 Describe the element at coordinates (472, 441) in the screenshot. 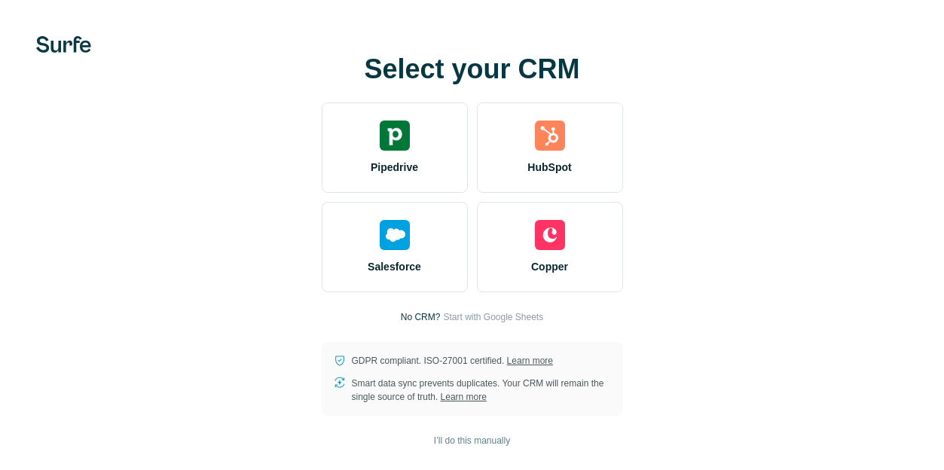

I see `span: I’ll do this manually` at that location.